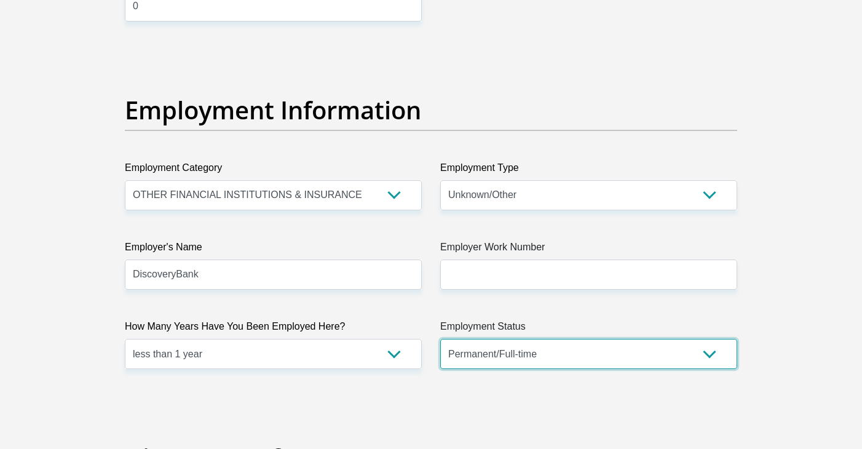  I want to click on label: How Many Years Have You Been Employed Here?, so click(273, 329).